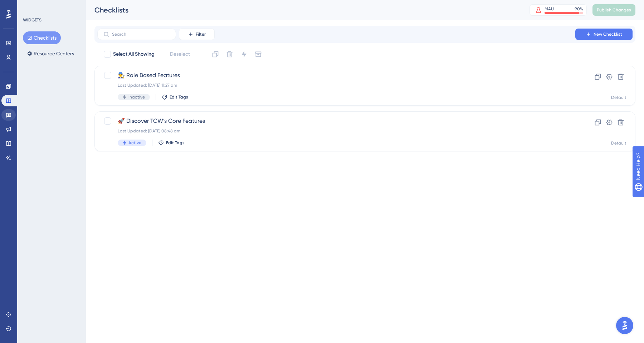  Describe the element at coordinates (549, 9) in the screenshot. I see `div: MAU` at that location.